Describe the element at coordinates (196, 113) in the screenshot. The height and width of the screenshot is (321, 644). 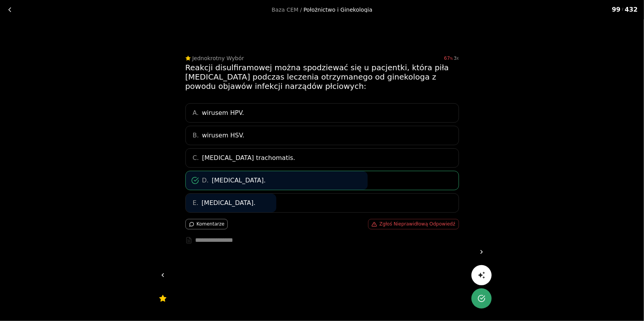
I see `span: A.` at that location.